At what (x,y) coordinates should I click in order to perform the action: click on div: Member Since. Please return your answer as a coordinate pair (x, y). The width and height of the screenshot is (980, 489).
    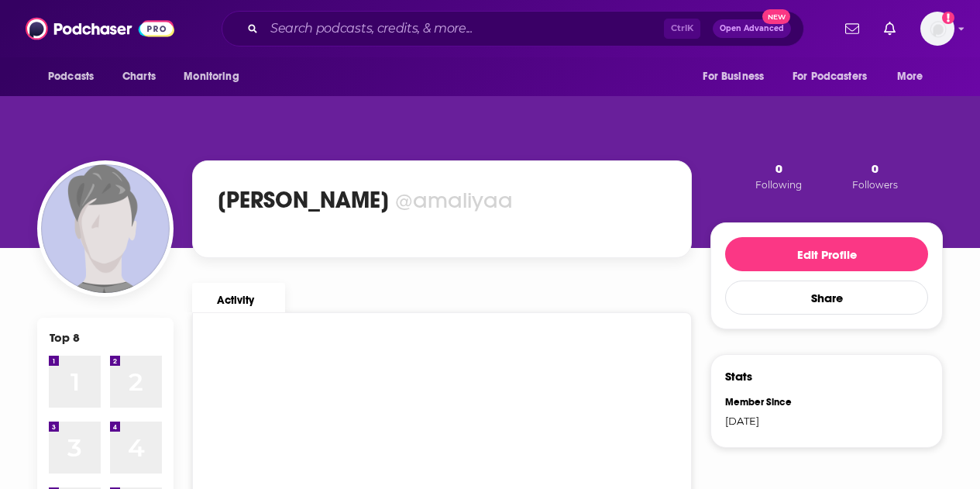
    Looking at the image, I should click on (771, 402).